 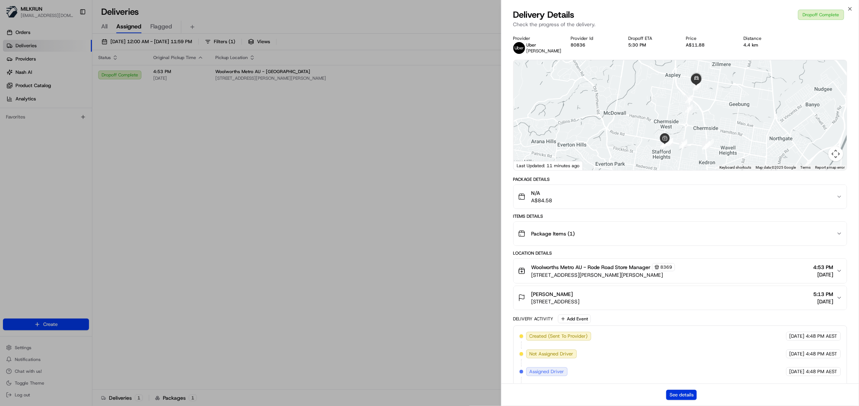 I want to click on img: uber-new-logo.jpeg, so click(x=520, y=48).